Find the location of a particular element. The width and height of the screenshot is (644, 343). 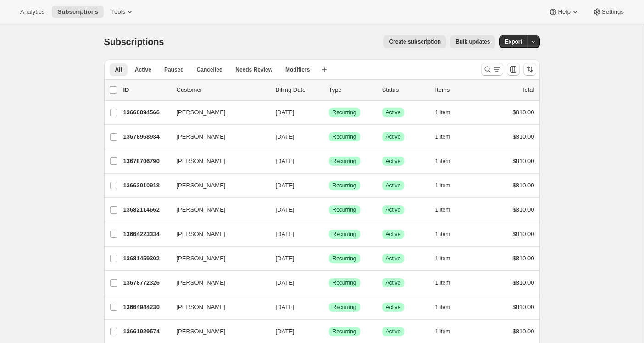

p: Billing Date is located at coordinates (298, 90).